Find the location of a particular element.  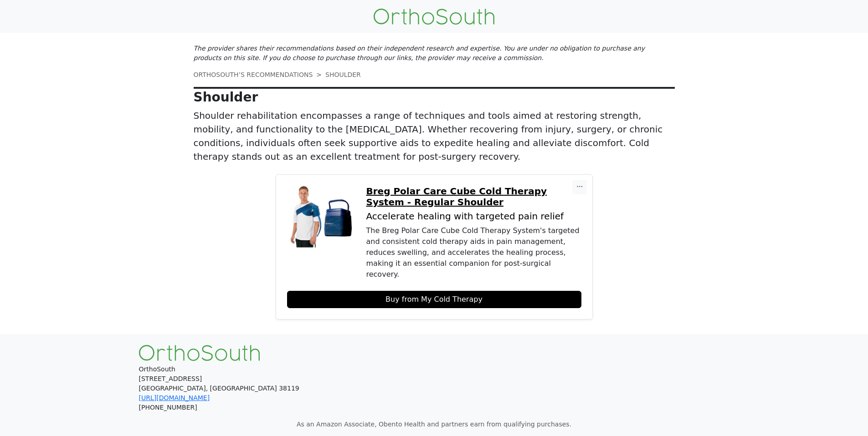

p: Shoulder rehabilitation encompasses a range of techniques and tools aimed at restoring strength, ... is located at coordinates (434, 136).